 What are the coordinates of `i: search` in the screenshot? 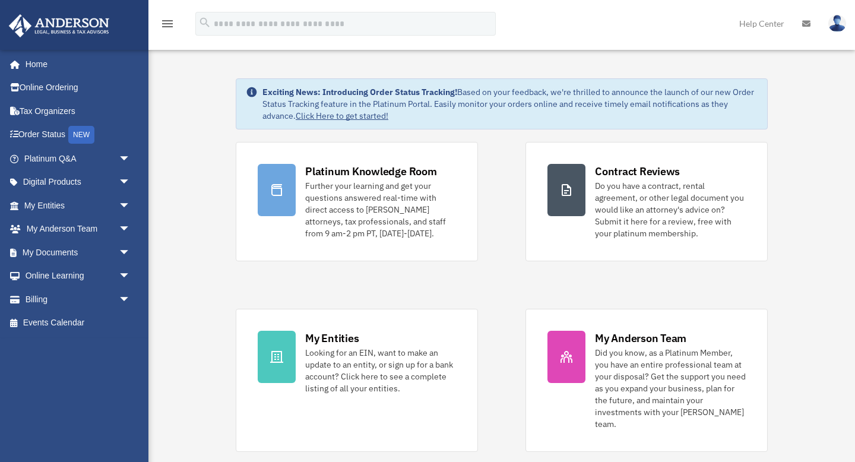 It's located at (205, 23).